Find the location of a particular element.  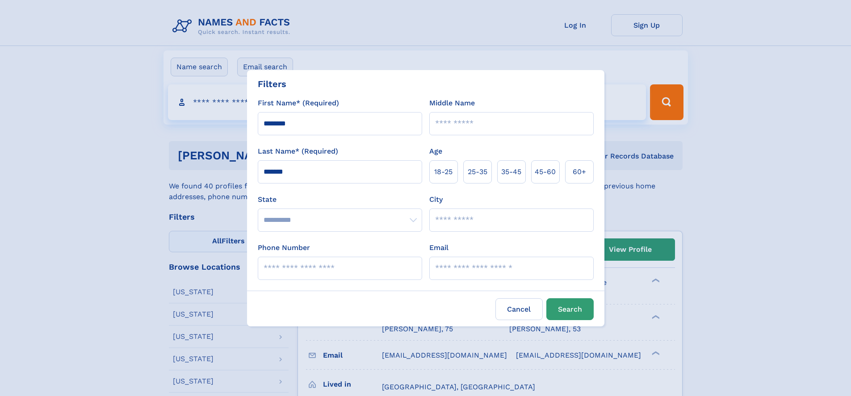

label: Age is located at coordinates (436, 151).